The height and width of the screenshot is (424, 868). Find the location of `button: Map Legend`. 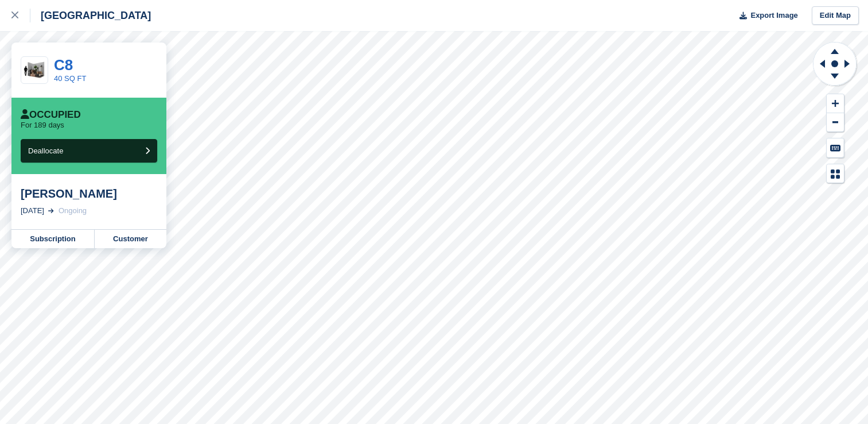

button: Map Legend is located at coordinates (835, 173).